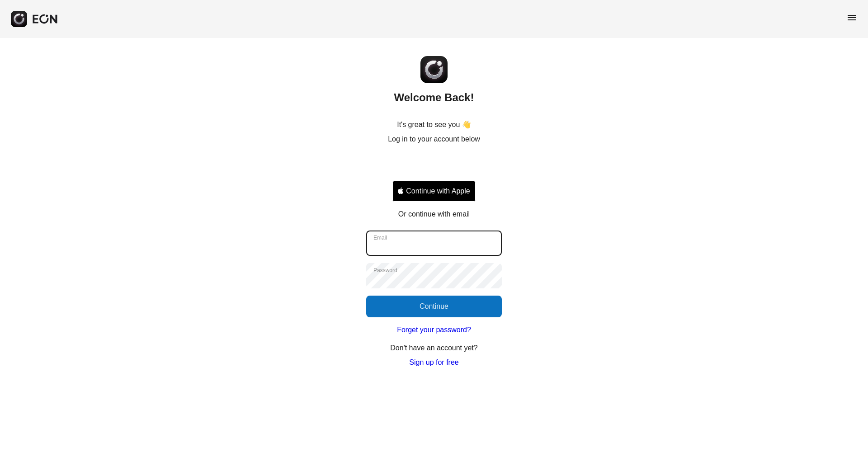 Image resolution: width=868 pixels, height=452 pixels. What do you see at coordinates (434, 363) in the screenshot?
I see `a: Sign up for free` at bounding box center [434, 363].